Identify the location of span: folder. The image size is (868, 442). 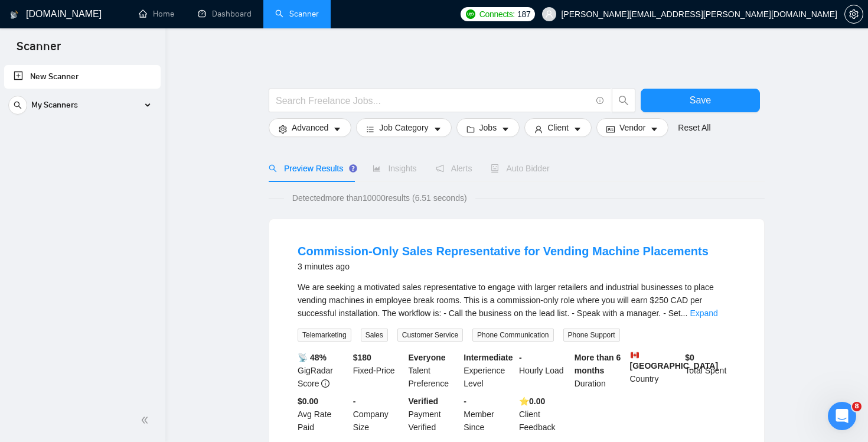
(471, 129).